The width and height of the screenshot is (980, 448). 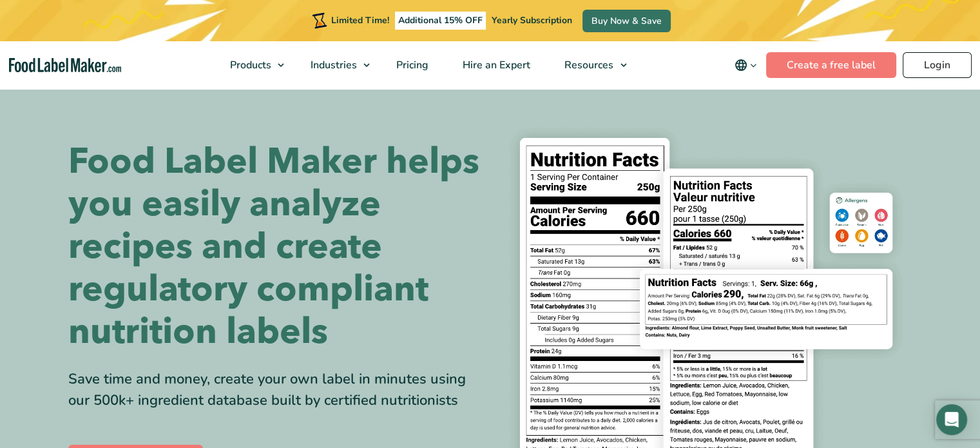 What do you see at coordinates (937, 65) in the screenshot?
I see `a: Login` at bounding box center [937, 65].